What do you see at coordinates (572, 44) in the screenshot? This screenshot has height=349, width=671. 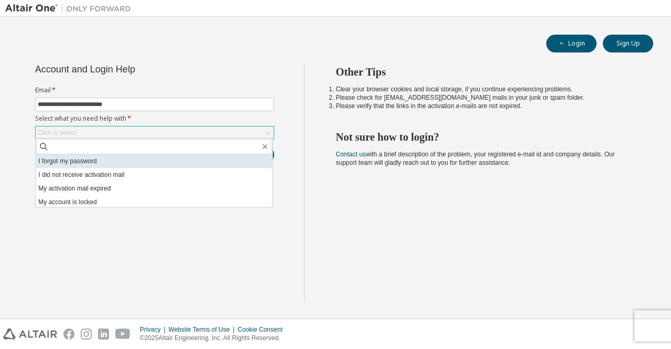 I see `button: Login` at bounding box center [572, 44].